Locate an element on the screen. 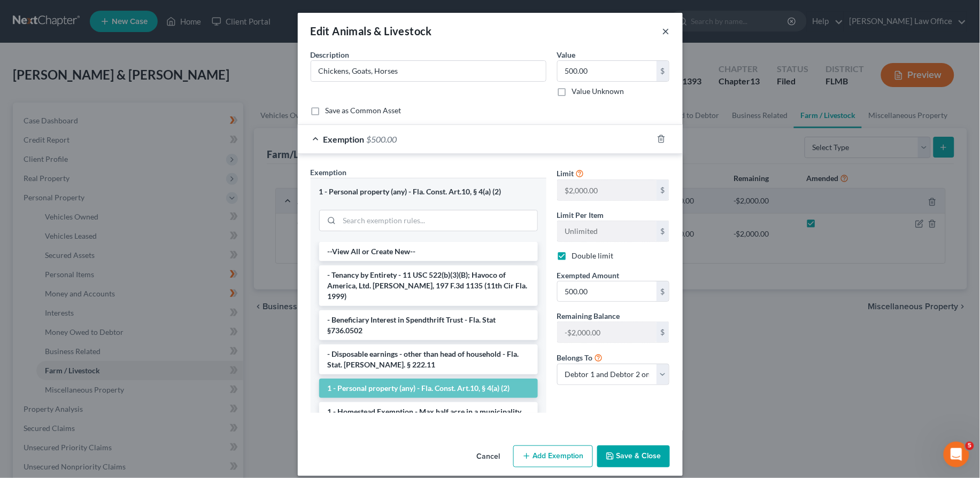 The width and height of the screenshot is (980, 478). label: Value is located at coordinates (566, 54).